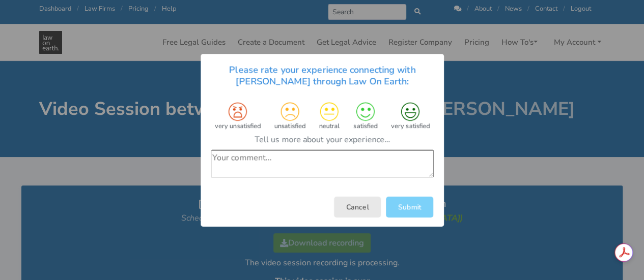  Describe the element at coordinates (322, 140) in the screenshot. I see `div: Tell us more about your experience…` at that location.